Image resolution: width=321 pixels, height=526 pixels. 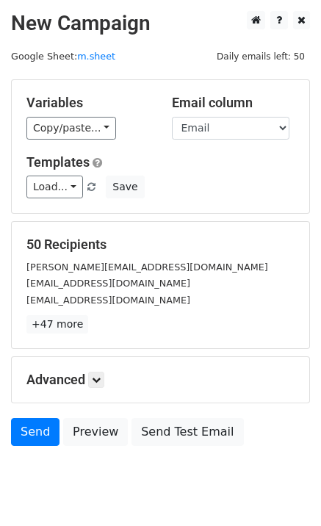 What do you see at coordinates (71, 128) in the screenshot?
I see `a: Copy/paste...` at bounding box center [71, 128].